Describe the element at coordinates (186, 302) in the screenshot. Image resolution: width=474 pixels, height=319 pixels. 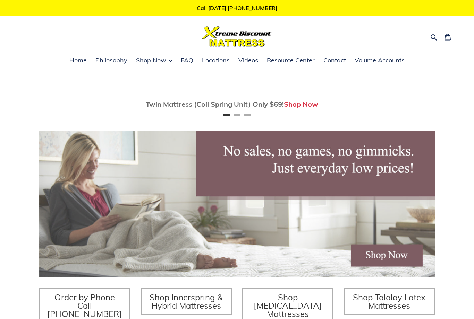
I see `span: Shop Innerspring & Hybrid Mattresses` at that location.